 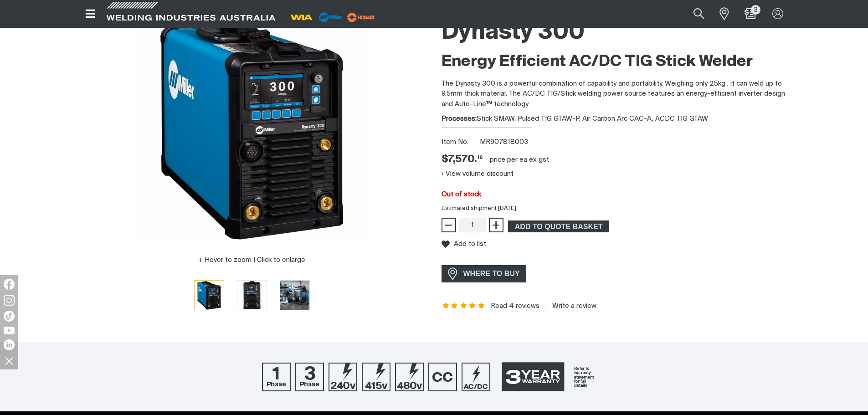 What do you see at coordinates (693, 13) in the screenshot?
I see `input: Product name or item number...` at bounding box center [693, 13].